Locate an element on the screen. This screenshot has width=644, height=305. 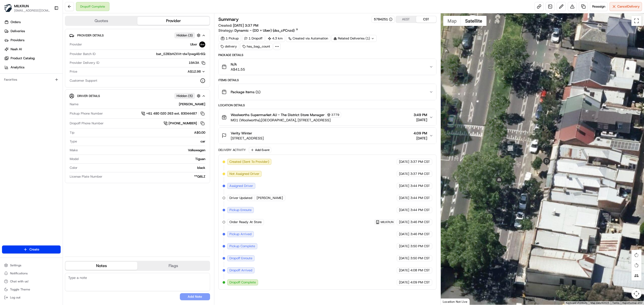
div: Location Not Live is located at coordinates (455, 302).